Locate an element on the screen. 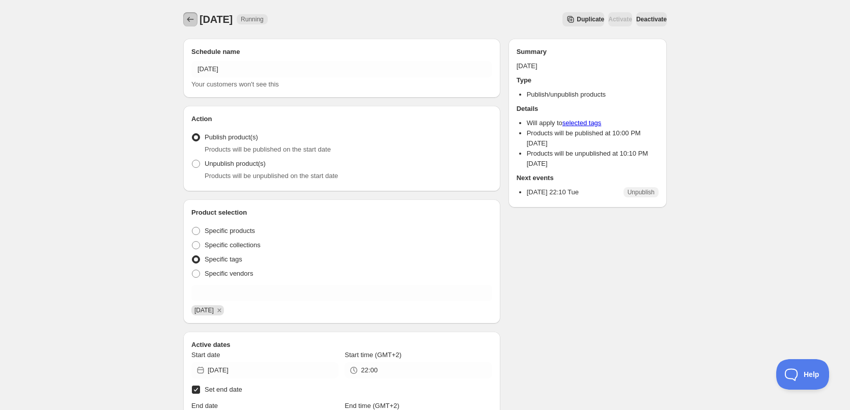 This screenshot has width=850, height=410. button: Deactivate is located at coordinates (651, 19).